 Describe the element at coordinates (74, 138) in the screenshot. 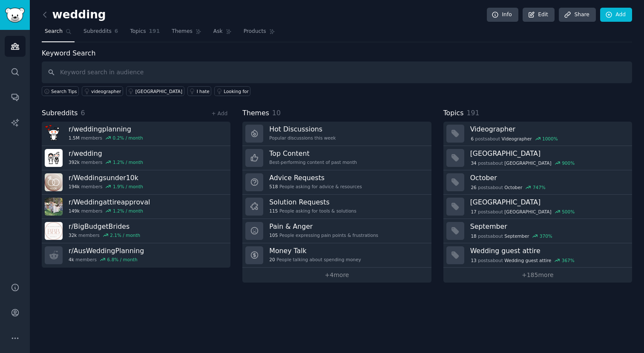

I see `span: 1.5M` at that location.